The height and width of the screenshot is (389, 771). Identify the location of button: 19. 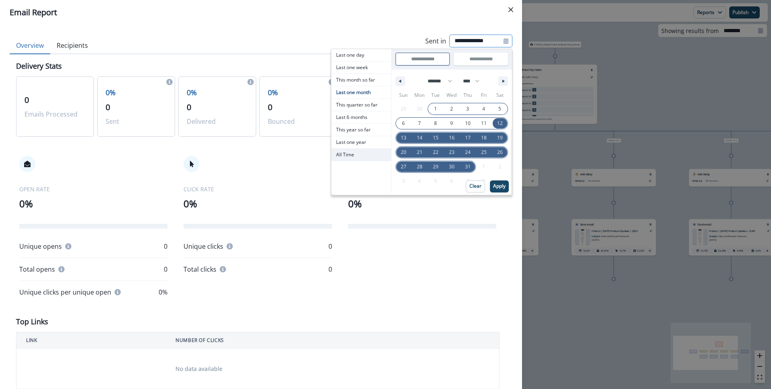
(500, 138).